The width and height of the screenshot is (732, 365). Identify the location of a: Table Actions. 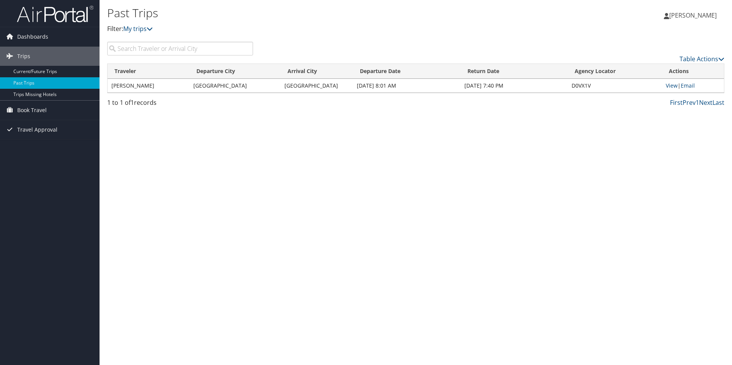
(701, 59).